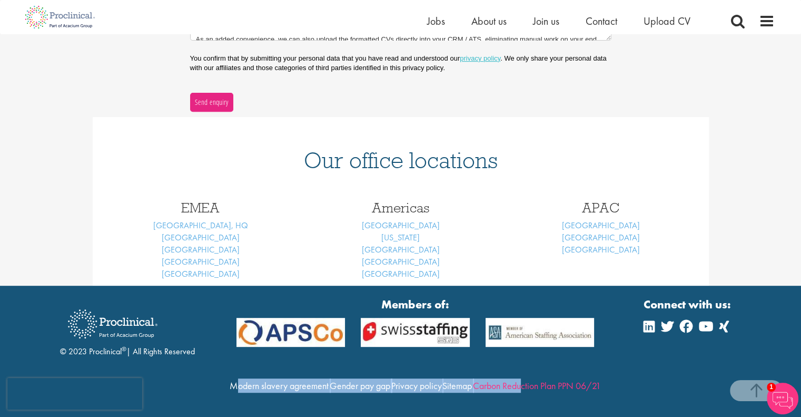 The width and height of the screenshot is (801, 417). What do you see at coordinates (401, 160) in the screenshot?
I see `h1: Our office locations` at bounding box center [401, 160].